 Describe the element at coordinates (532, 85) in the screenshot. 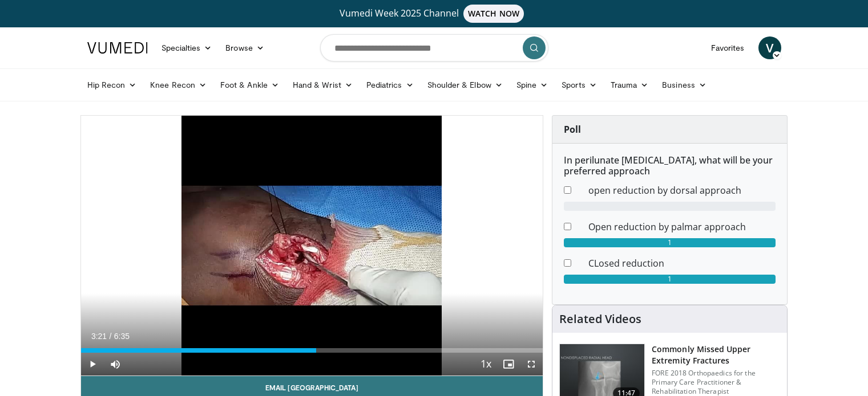

I see `a: Spine` at that location.